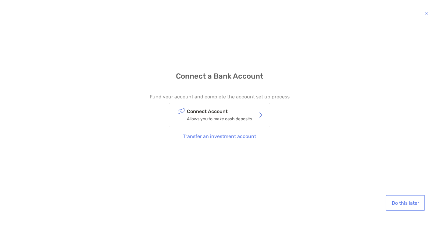  Describe the element at coordinates (219, 111) in the screenshot. I see `p: Connect Account` at that location.